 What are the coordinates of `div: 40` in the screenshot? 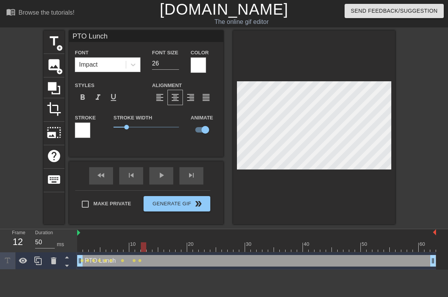 It's located at (307, 244).